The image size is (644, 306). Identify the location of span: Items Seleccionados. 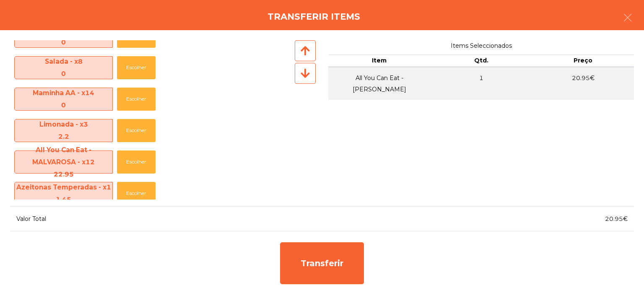
(481, 46).